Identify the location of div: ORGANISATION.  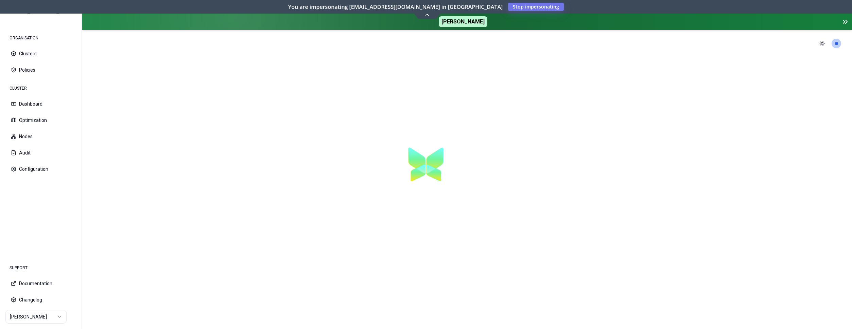
(41, 38).